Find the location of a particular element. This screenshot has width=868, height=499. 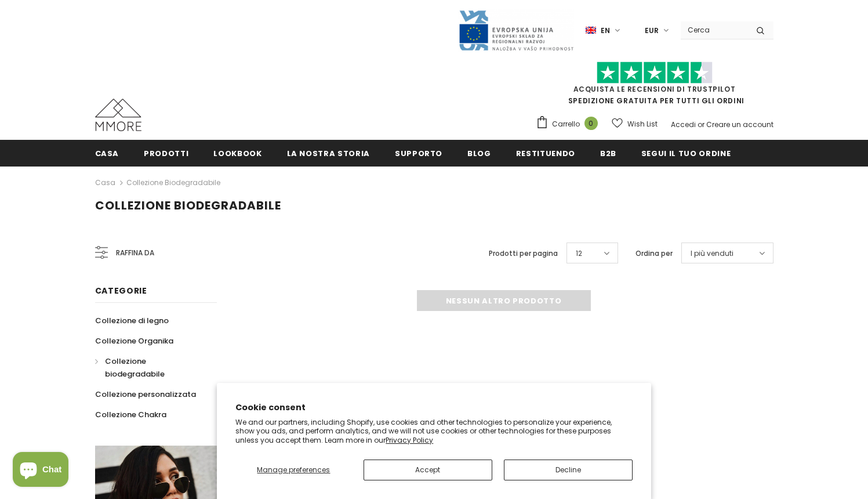

span: Prodotti is located at coordinates (166, 153).